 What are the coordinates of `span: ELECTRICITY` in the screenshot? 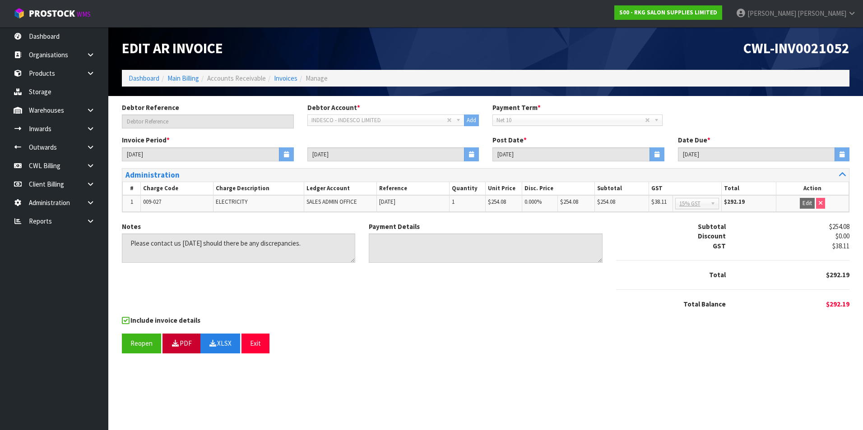 It's located at (231, 202).